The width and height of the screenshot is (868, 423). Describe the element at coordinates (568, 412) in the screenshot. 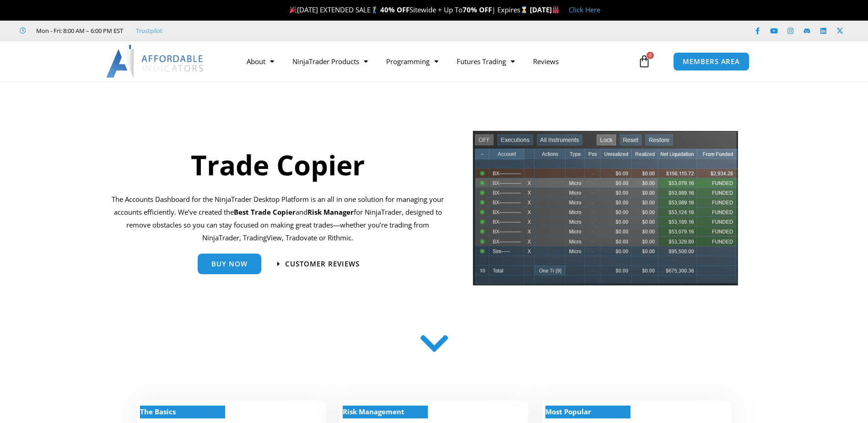

I see `strong: Most Popular` at that location.